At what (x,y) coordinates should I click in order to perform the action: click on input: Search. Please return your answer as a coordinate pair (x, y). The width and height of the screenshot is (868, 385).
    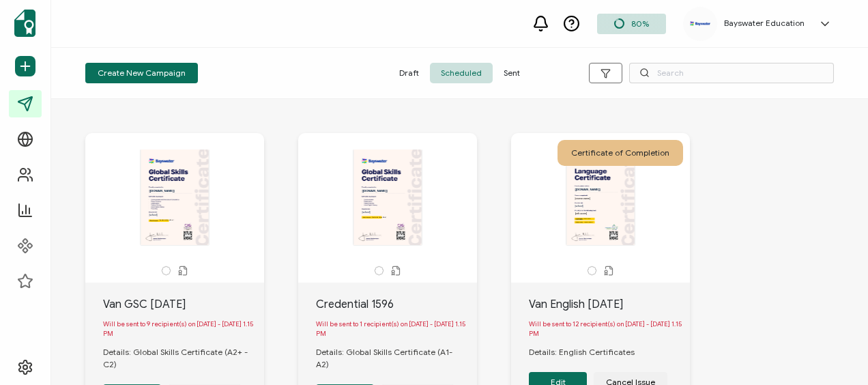
    Looking at the image, I should click on (732, 73).